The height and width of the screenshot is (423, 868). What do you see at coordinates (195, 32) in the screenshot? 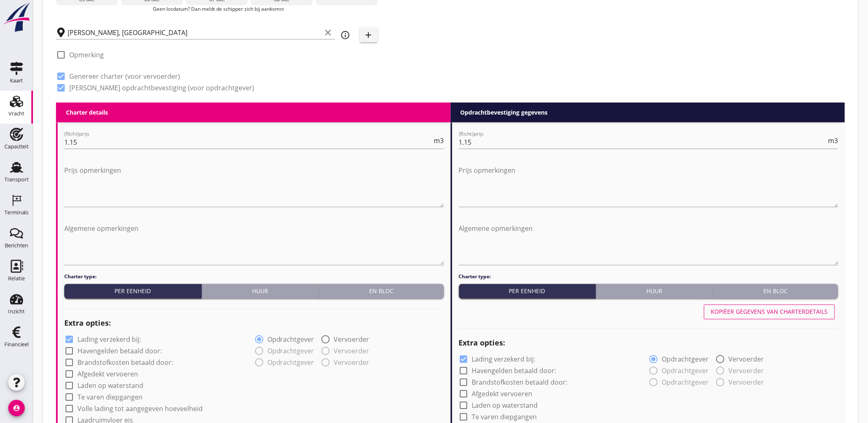
I see `input: Losplaats` at bounding box center [195, 32].